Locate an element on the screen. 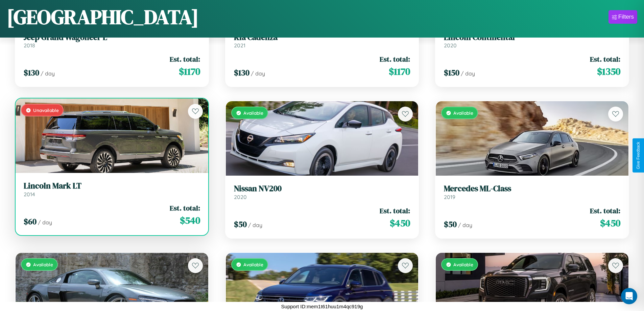 This screenshot has height=311, width=644. a: Nissan NV2002020 is located at coordinates (322, 192).